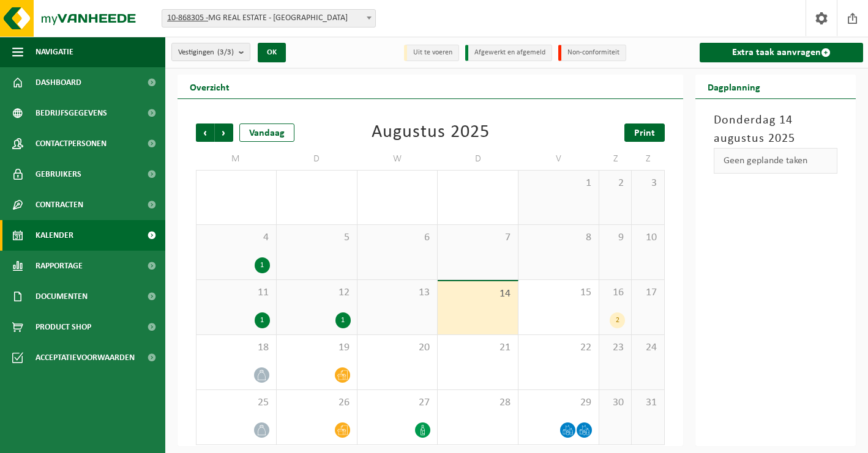 Image resolution: width=868 pixels, height=453 pixels. I want to click on span: 29, so click(558, 403).